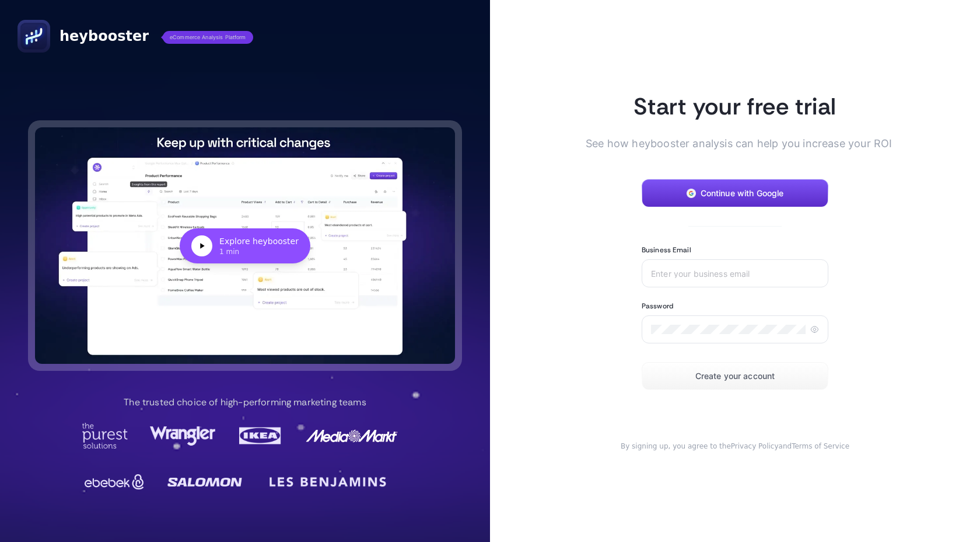  What do you see at coordinates (735, 376) in the screenshot?
I see `button: Create your account` at bounding box center [735, 376].